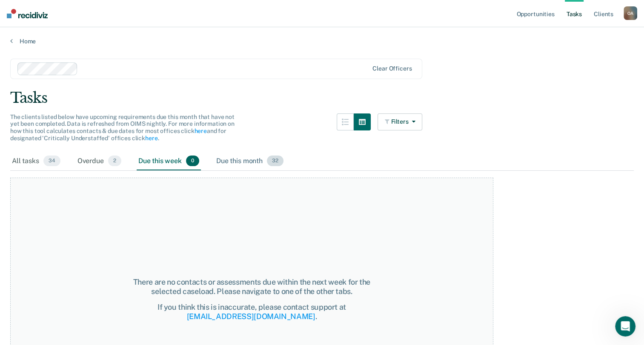 This screenshot has height=345, width=644. I want to click on div: Tasks, so click(322, 98).